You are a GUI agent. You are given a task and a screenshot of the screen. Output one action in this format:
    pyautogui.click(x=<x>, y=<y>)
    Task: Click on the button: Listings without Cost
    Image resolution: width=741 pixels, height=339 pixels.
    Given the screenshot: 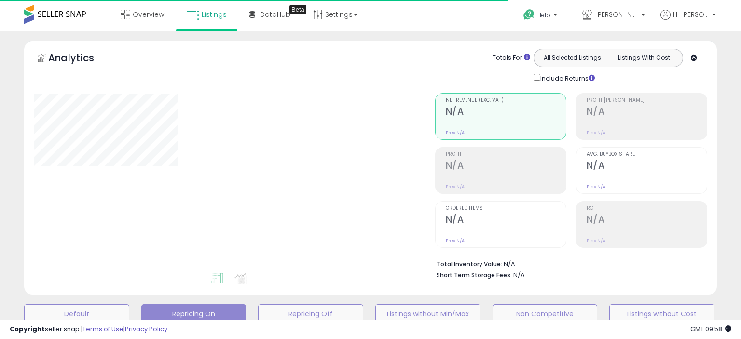 What is the action you would take?
    pyautogui.click(x=662, y=314)
    